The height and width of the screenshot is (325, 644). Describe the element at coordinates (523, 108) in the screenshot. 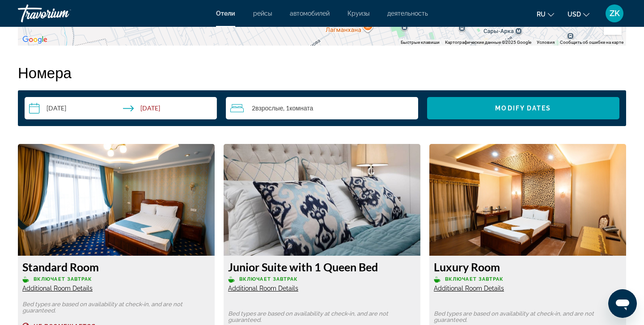

I see `button: Modify Dates` at that location.